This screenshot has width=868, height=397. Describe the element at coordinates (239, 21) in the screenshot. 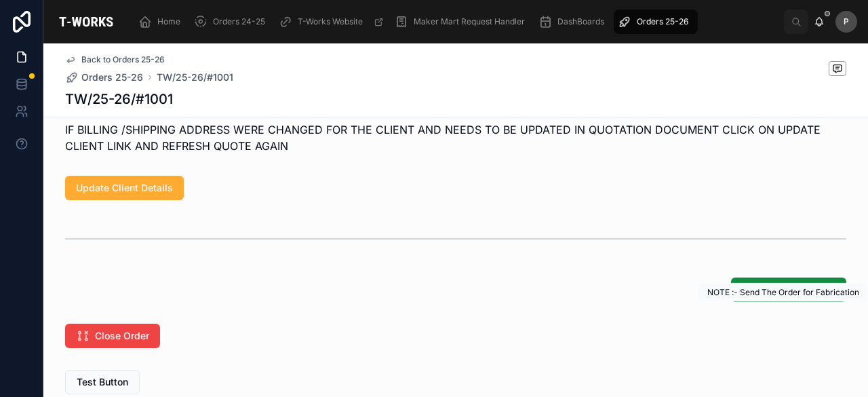

I see `span: Orders 24-25` at that location.